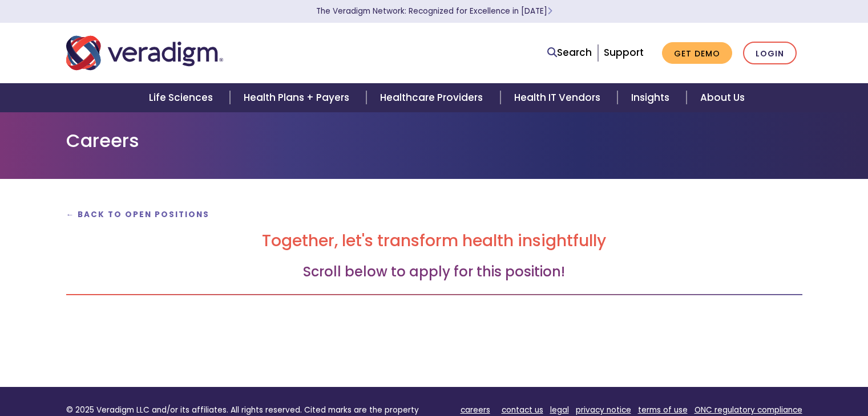 The width and height of the screenshot is (868, 416). I want to click on a: contact us, so click(522, 410).